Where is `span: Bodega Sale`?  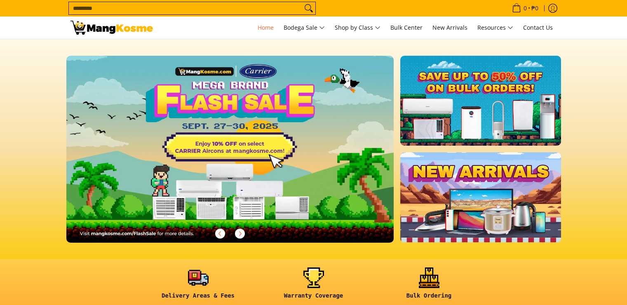 span: Bodega Sale is located at coordinates (304, 28).